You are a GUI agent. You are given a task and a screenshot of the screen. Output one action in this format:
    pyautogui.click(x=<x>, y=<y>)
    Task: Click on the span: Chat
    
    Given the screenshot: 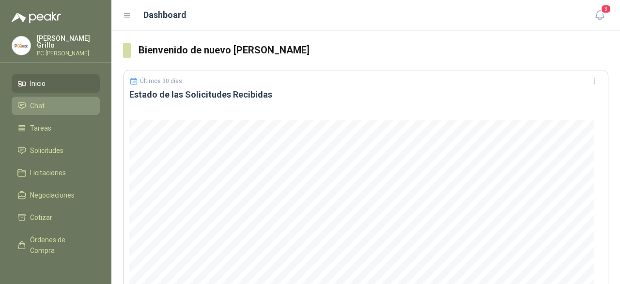 What is the action you would take?
    pyautogui.click(x=37, y=106)
    